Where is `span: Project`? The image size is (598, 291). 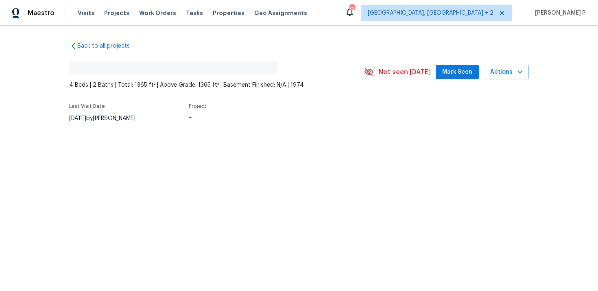 span: Project is located at coordinates (198, 106).